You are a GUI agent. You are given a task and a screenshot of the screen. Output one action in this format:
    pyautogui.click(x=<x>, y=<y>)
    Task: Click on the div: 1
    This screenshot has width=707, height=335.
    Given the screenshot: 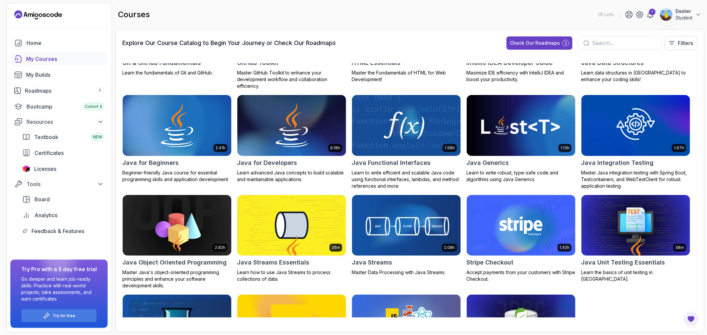 What is the action you would take?
    pyautogui.click(x=652, y=12)
    